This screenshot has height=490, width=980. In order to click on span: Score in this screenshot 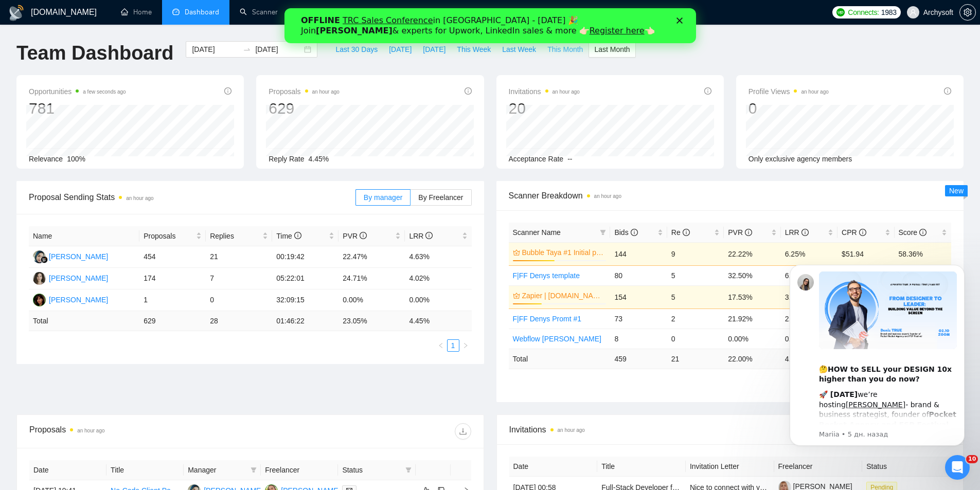, I will do `click(913, 233)`.